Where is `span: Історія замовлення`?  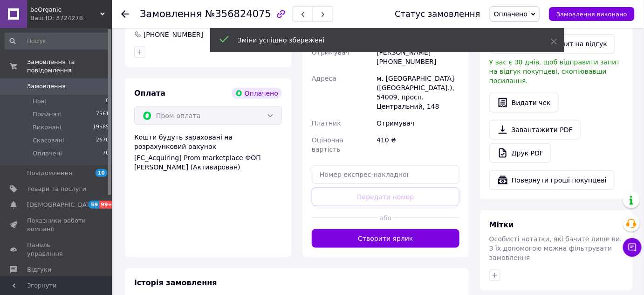
span: Історія замовлення is located at coordinates (176, 282).